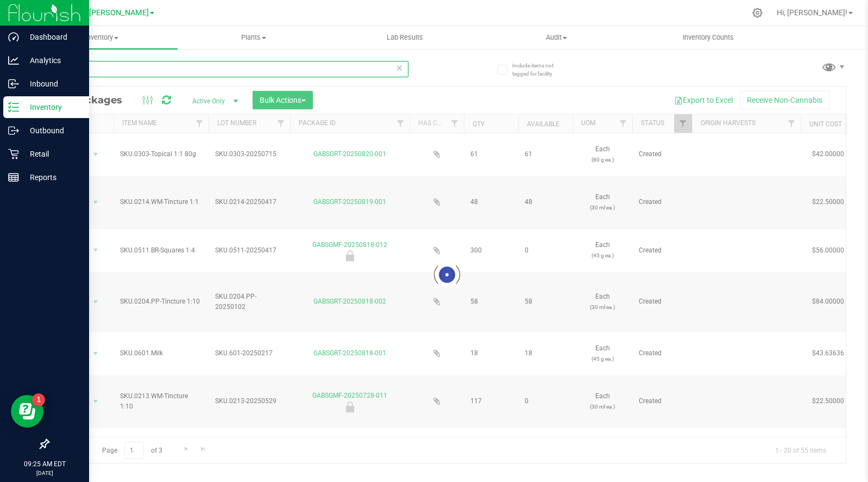 The width and height of the screenshot is (868, 482). Describe the element at coordinates (405, 37) in the screenshot. I see `span: Lab Results` at that location.